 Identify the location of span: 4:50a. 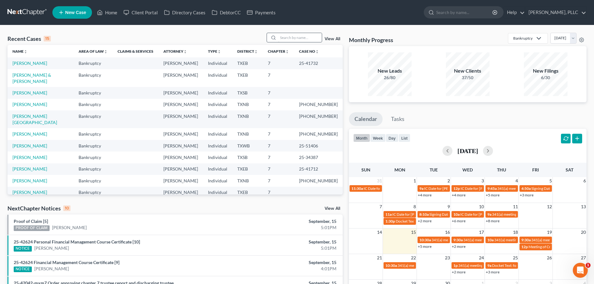
(526, 188).